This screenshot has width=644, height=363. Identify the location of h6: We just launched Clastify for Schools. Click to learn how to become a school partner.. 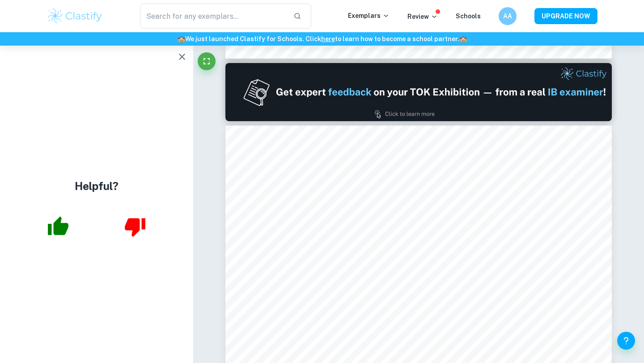
(322, 39).